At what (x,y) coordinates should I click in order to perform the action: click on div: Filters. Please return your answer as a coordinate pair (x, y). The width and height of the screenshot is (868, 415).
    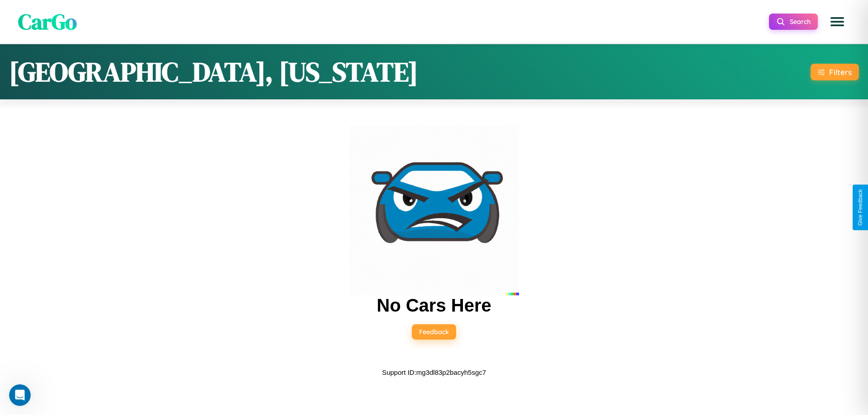
    Looking at the image, I should click on (840, 72).